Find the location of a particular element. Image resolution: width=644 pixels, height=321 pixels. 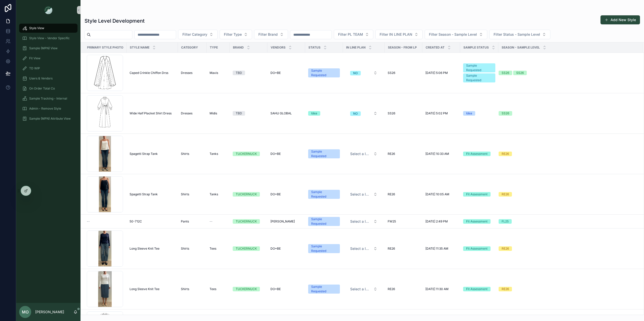

span: Filter Type is located at coordinates (232, 34).